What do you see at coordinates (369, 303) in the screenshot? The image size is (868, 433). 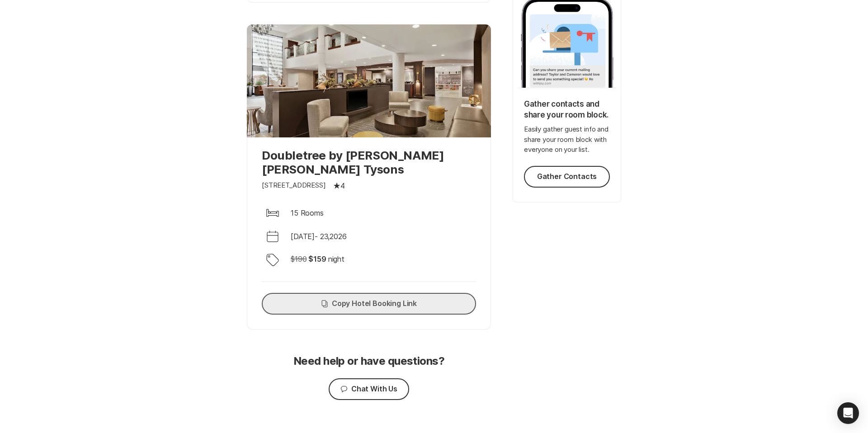 I see `button: Copy Hotel Booking Link` at bounding box center [369, 303].